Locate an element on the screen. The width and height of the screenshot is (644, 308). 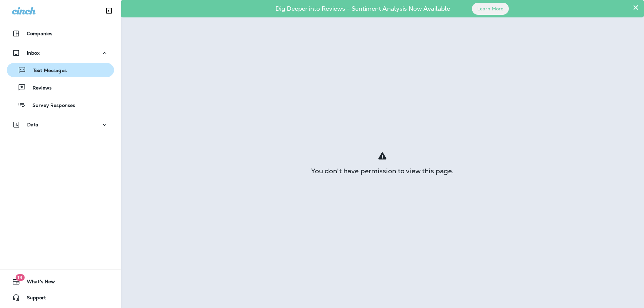
button: Reviews is located at coordinates (60, 87).